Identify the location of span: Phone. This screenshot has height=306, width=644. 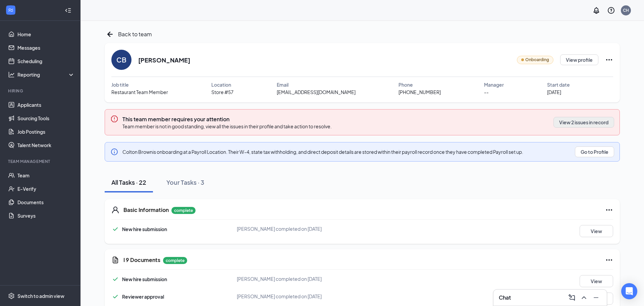
(406, 84).